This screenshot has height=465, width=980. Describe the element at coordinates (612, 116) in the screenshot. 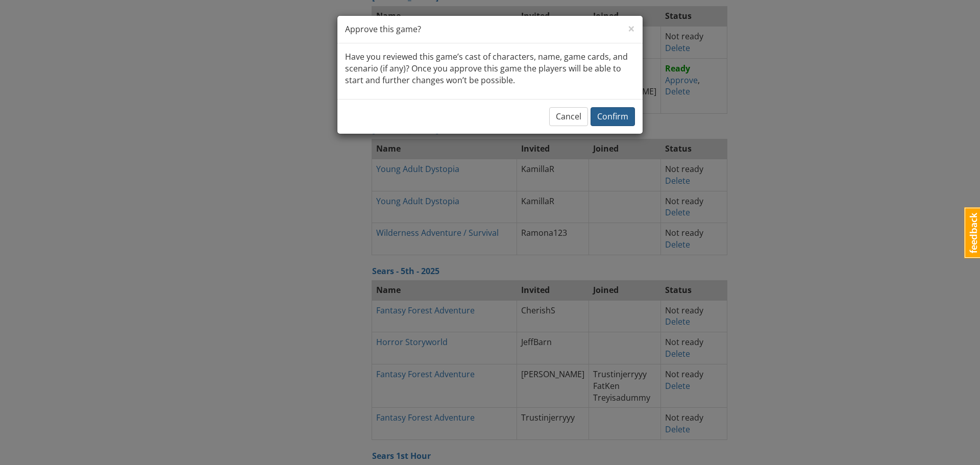

I see `span: Confirm` at that location.